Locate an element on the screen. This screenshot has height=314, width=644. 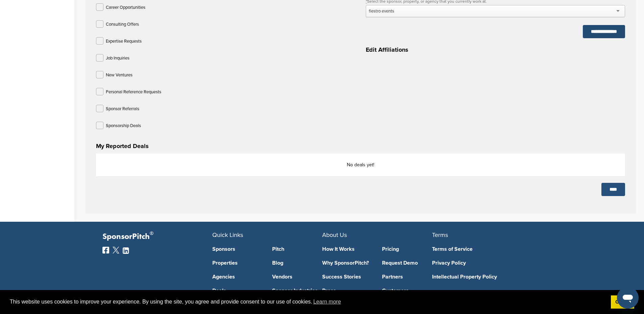
a: Success Stories is located at coordinates (347, 277).